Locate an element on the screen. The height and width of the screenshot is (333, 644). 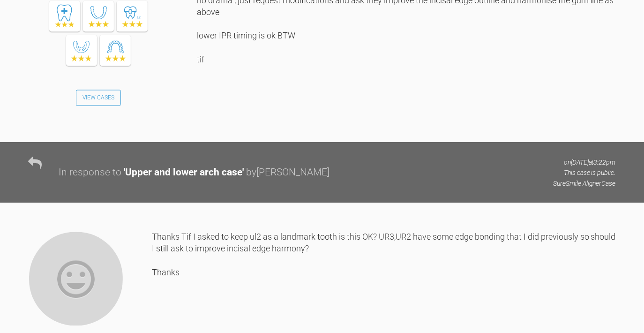
div: In response to is located at coordinates (90, 173).